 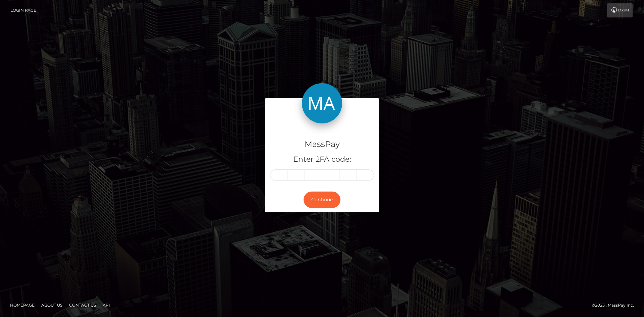 I want to click on a: Contact Us, so click(x=82, y=305).